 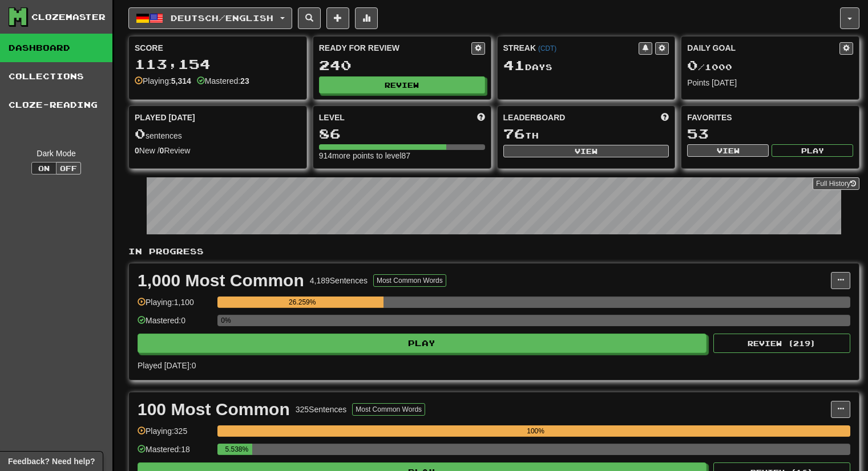 I want to click on button: More stats, so click(x=366, y=18).